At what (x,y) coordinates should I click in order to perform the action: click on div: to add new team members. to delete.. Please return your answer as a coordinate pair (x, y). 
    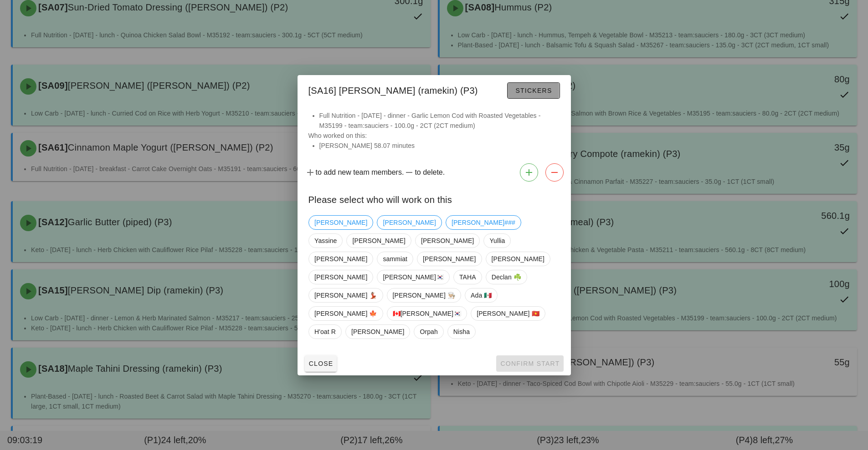
    Looking at the image, I should click on (434, 172).